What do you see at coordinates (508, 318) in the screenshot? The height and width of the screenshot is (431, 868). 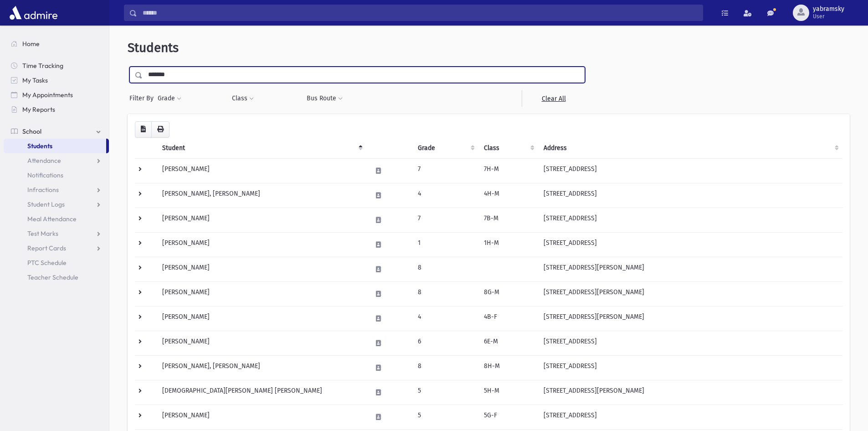 I see `td: 4B-F` at bounding box center [508, 318].